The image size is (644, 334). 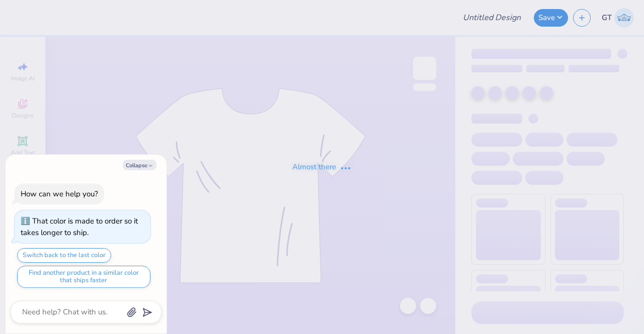 I want to click on button: Find another product in a similar color that ships faster, so click(x=83, y=277).